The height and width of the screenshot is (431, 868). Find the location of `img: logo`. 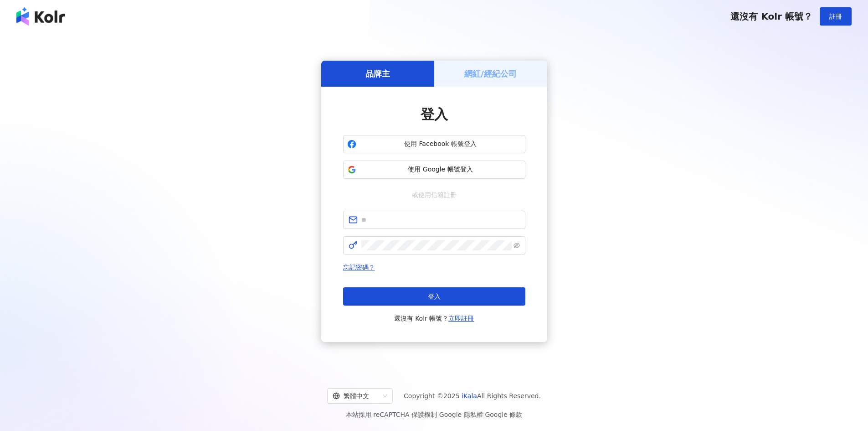

img: logo is located at coordinates (40, 17).